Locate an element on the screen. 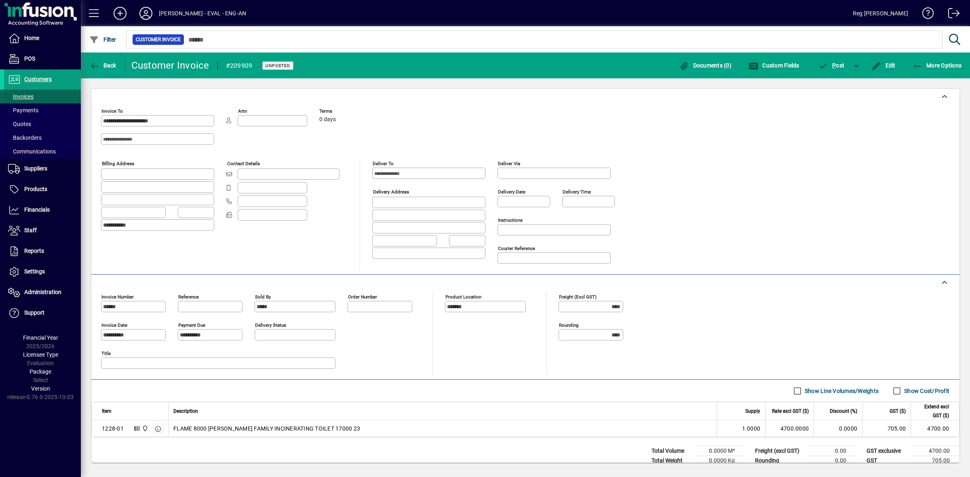  span: Reports is located at coordinates (34, 251).